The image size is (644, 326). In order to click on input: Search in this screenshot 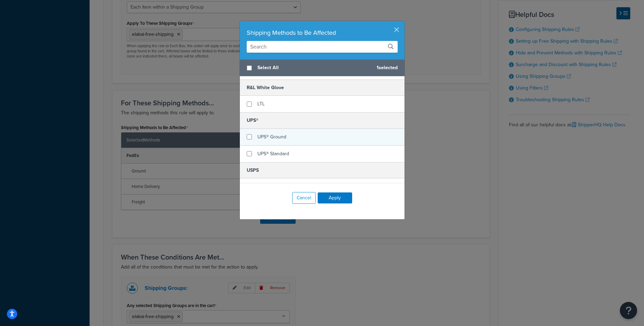, I will do `click(322, 47)`.